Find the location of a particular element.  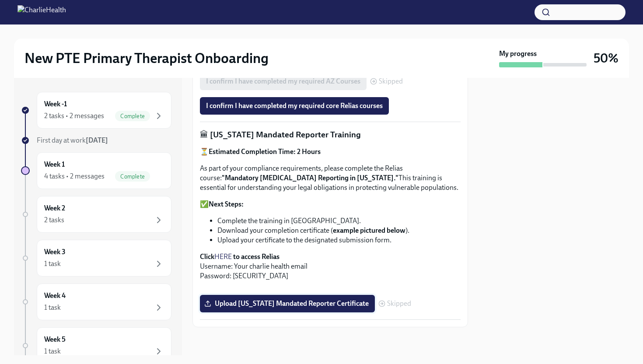

h6: Week 5 is located at coordinates (55, 339).